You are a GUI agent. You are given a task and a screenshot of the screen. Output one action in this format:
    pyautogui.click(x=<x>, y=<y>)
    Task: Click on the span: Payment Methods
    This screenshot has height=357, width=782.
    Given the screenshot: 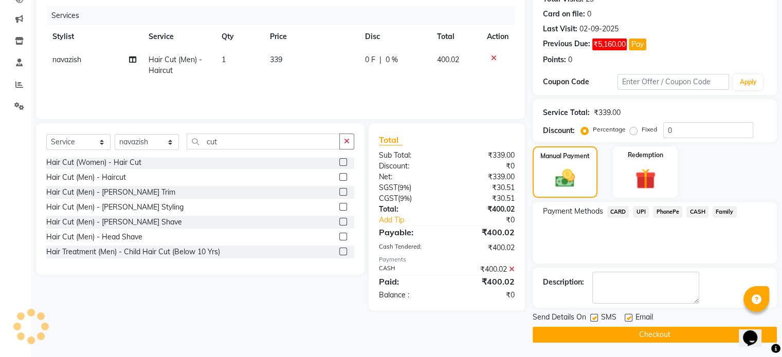 What is the action you would take?
    pyautogui.click(x=573, y=211)
    